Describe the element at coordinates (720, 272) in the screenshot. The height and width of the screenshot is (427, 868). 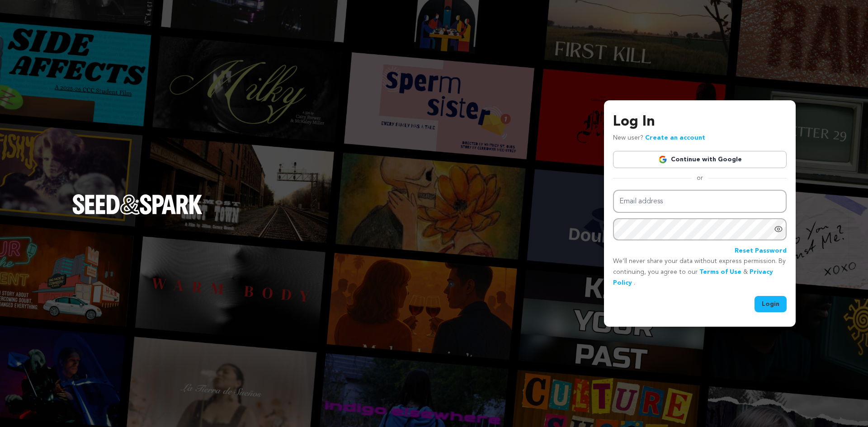
I see `a: Terms of Use` at that location.